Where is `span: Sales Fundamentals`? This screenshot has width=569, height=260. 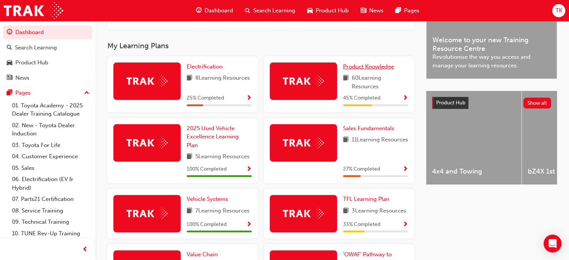 span: Sales Fundamentals is located at coordinates (368, 128).